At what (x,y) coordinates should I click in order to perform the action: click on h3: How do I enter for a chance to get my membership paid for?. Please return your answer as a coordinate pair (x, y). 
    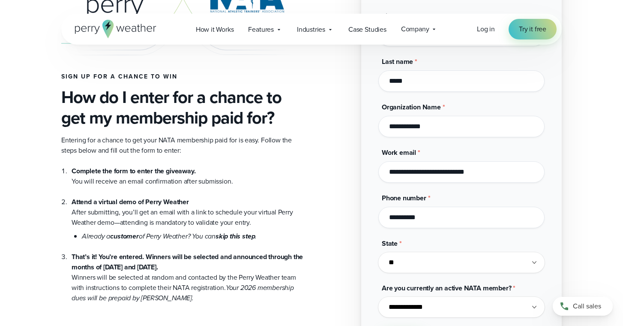
    Looking at the image, I should click on (183, 108).